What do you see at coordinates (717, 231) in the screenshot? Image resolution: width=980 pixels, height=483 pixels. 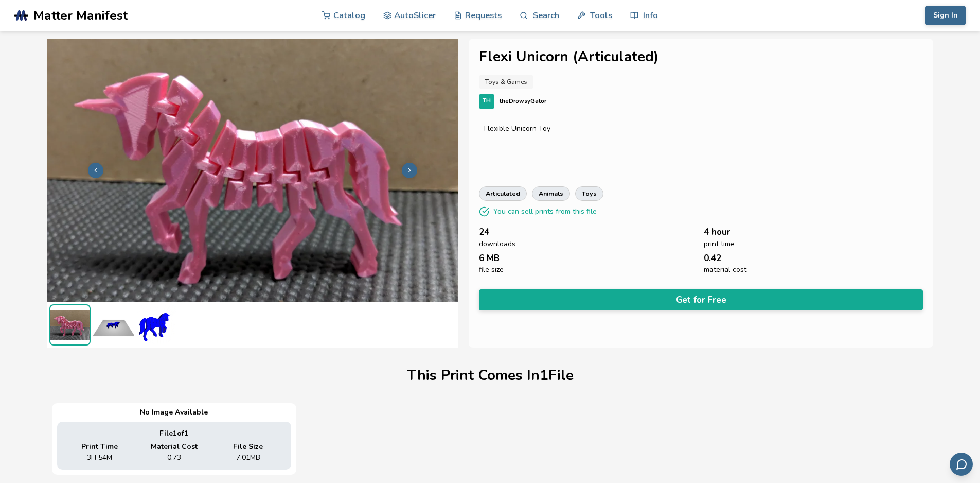 I see `span: 4 hour` at bounding box center [717, 231].